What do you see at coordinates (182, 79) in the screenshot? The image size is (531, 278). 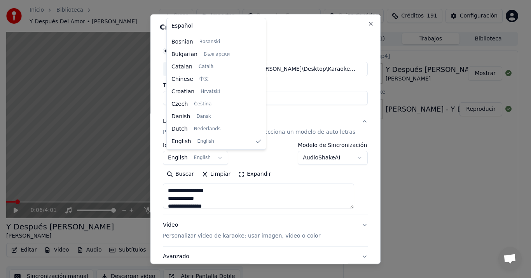 I see `span: Chinese` at bounding box center [182, 79].